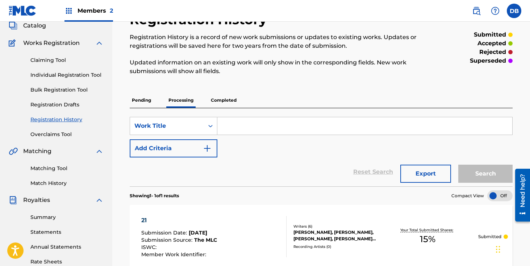 The image size is (530, 266). Describe the element at coordinates (37, 200) in the screenshot. I see `span: Royalties` at that location.